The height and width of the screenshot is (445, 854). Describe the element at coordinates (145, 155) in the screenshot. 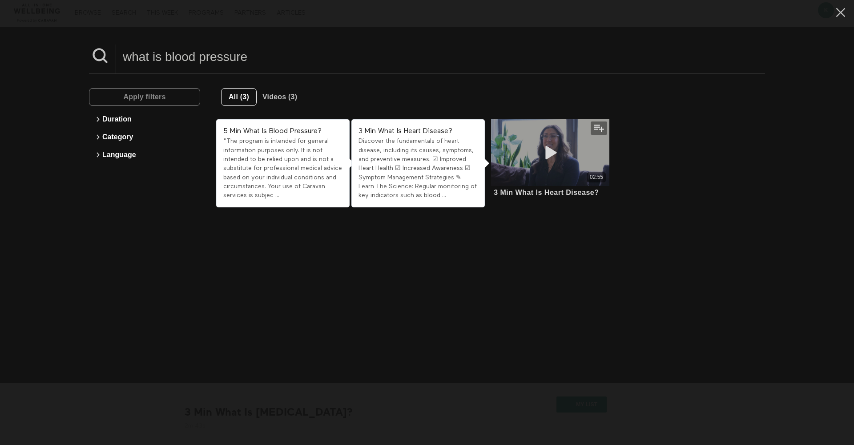

I see `button: Language` at that location.